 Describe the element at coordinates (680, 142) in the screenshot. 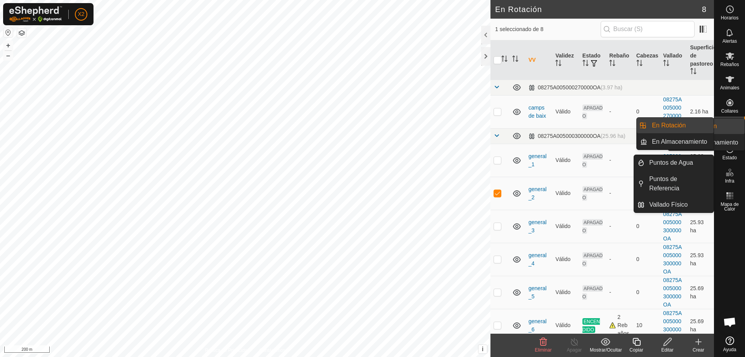

I see `a: En Almacenamiento` at that location.